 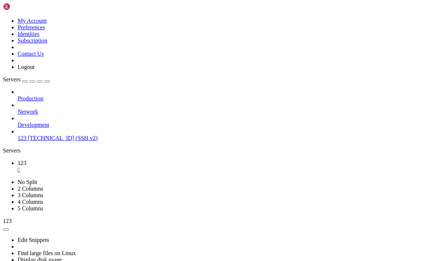 I want to click on a: 3 Columns, so click(x=30, y=195).